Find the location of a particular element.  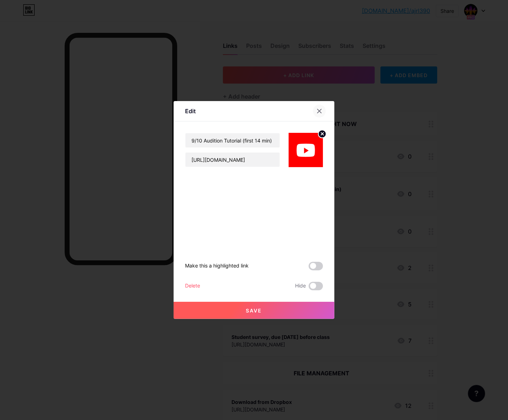

div: Delete is located at coordinates (193, 286).